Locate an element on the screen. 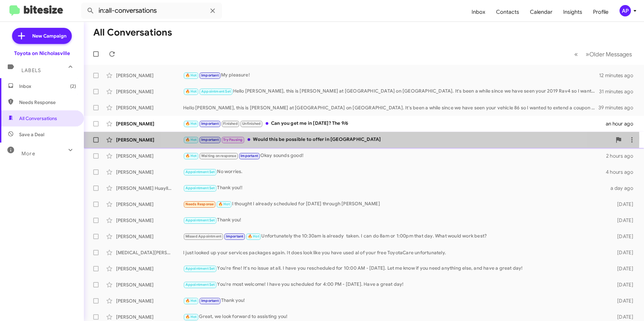 Image resolution: width=644 pixels, height=321 pixels. input: Search is located at coordinates (152, 11).